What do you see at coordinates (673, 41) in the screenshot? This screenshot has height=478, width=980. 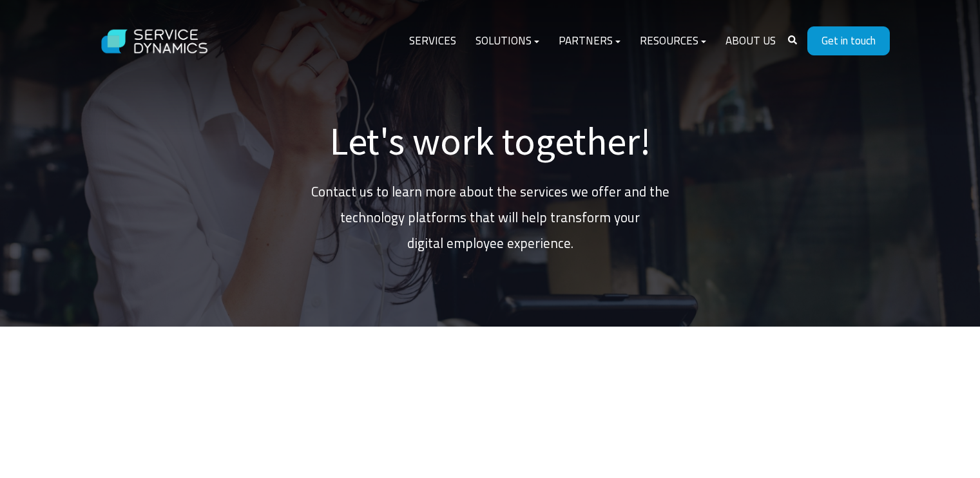 I see `a: Resources` at bounding box center [673, 41].